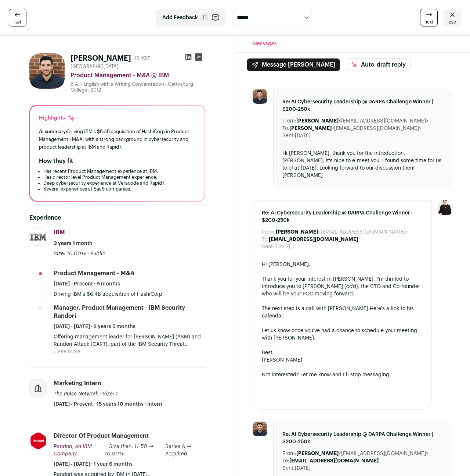 Image resolution: width=470 pixels, height=476 pixels. What do you see at coordinates (98, 254) in the screenshot?
I see `span: Public` at bounding box center [98, 254].